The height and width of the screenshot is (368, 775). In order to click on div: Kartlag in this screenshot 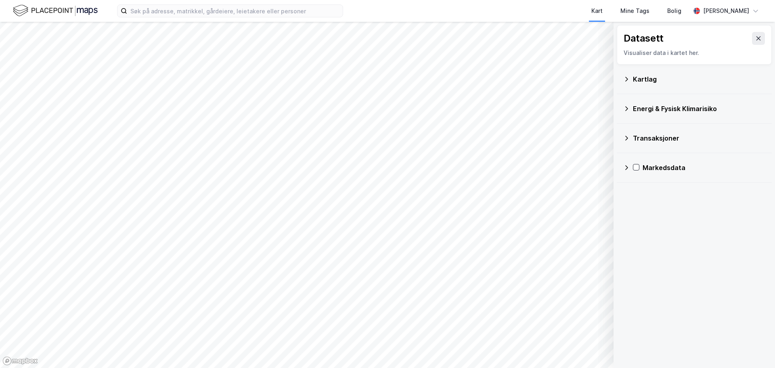, I will do `click(699, 79)`.